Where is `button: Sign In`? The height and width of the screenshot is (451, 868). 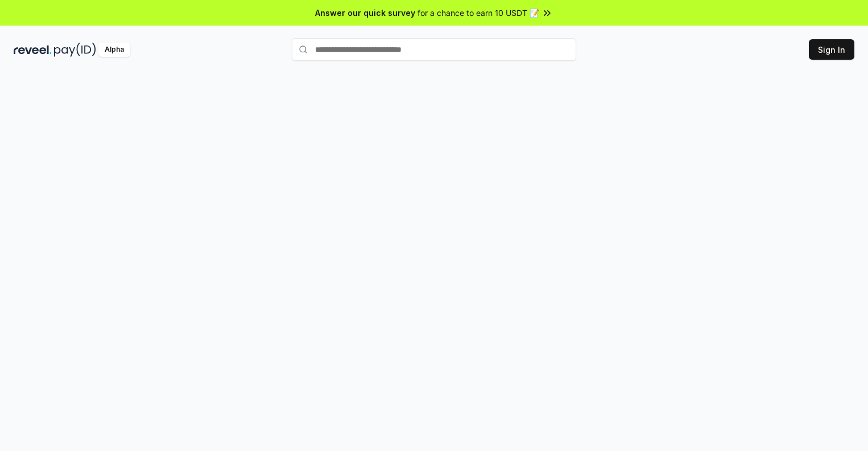
button: Sign In is located at coordinates (831, 49).